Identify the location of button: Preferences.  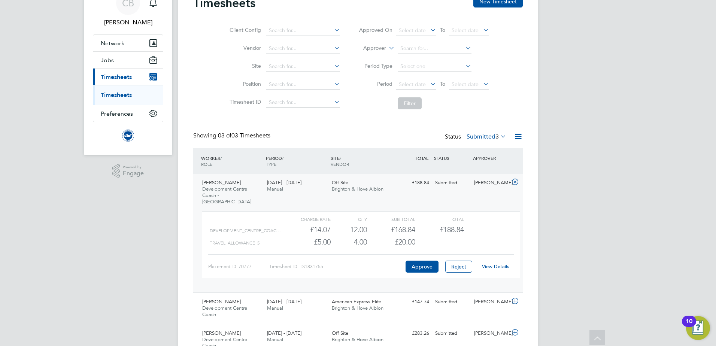
(128, 114).